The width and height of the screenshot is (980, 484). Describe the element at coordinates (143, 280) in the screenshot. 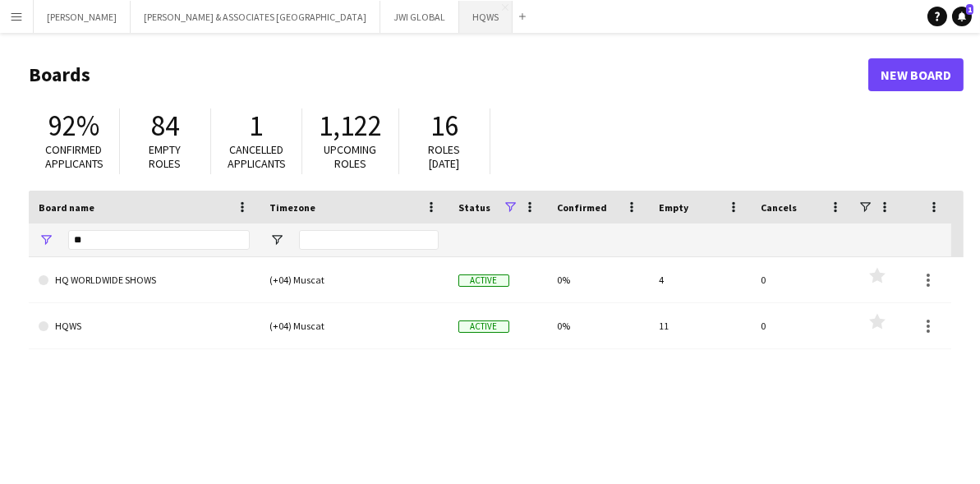

I see `a: HQ WORLDWIDE SHOWS` at that location.